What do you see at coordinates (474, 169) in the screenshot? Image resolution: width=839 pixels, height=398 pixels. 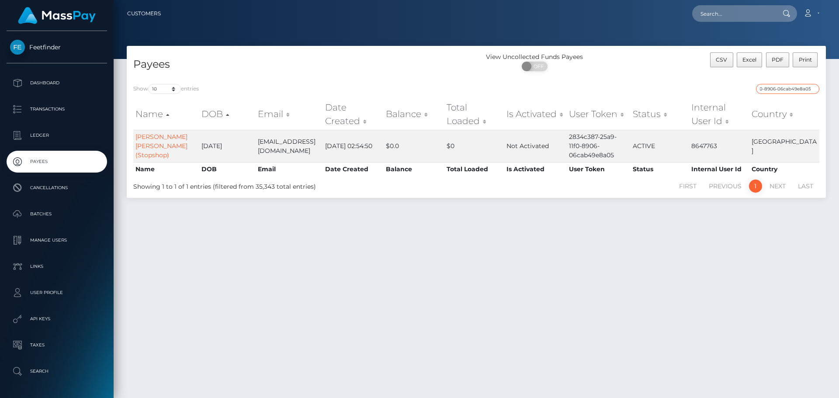 I see `th: Total Loaded` at bounding box center [474, 169].